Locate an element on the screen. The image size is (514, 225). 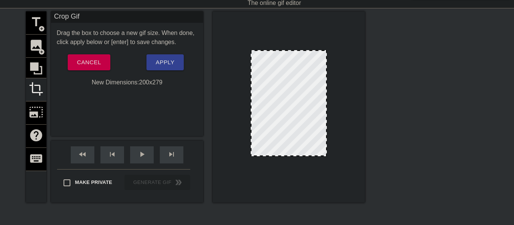
span: Apply is located at coordinates (165, 62).